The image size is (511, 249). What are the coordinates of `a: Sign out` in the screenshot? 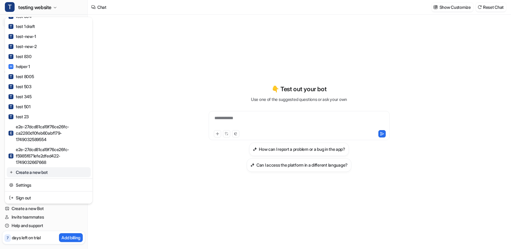 It's located at (49, 198).